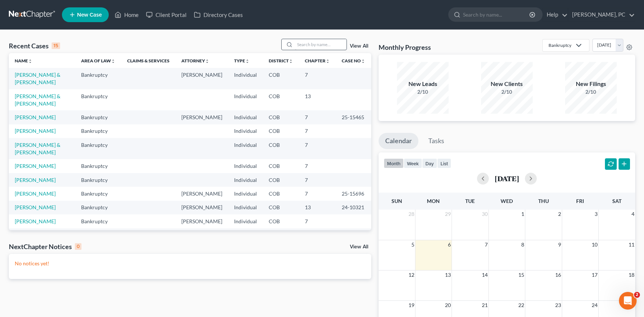  I want to click on span: 17, so click(595, 275).